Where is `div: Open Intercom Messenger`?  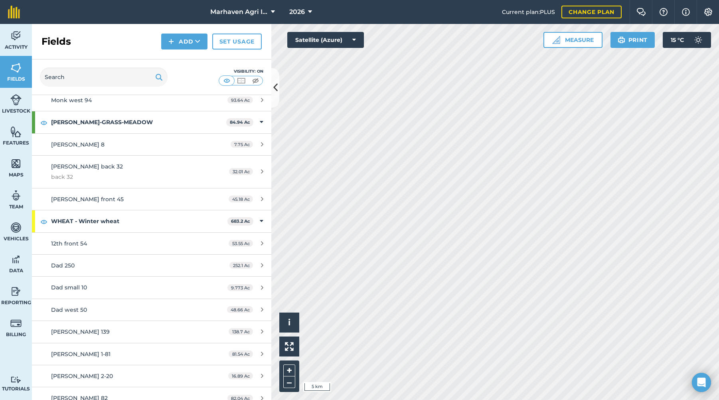
div: Open Intercom Messenger is located at coordinates (701, 382).